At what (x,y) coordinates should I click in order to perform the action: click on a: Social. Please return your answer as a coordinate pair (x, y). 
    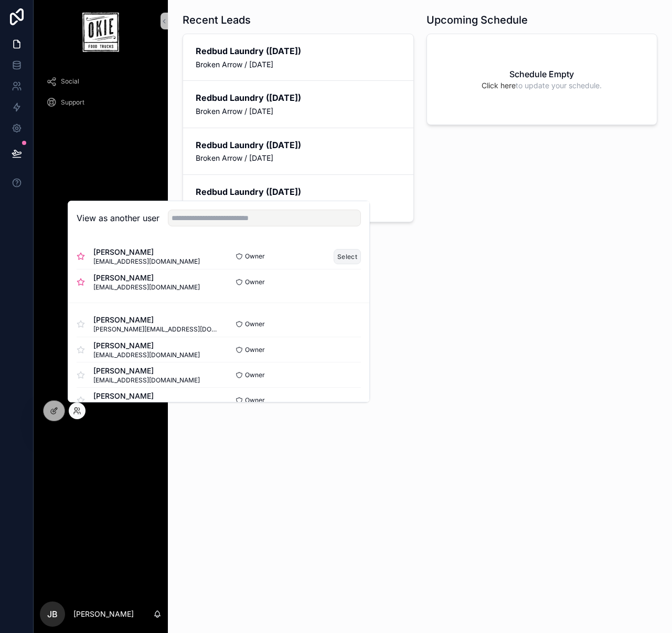
    Looking at the image, I should click on (101, 82).